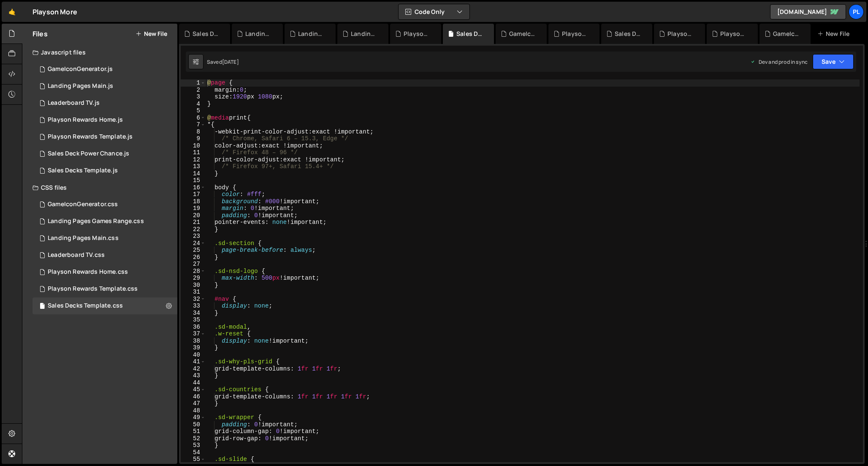 This screenshot has width=868, height=466. What do you see at coordinates (193, 110) in the screenshot?
I see `div: 5` at bounding box center [193, 110].